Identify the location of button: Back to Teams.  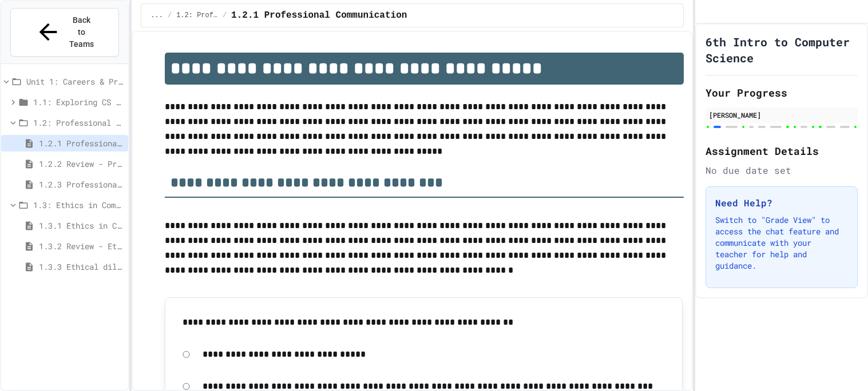
(64, 32).